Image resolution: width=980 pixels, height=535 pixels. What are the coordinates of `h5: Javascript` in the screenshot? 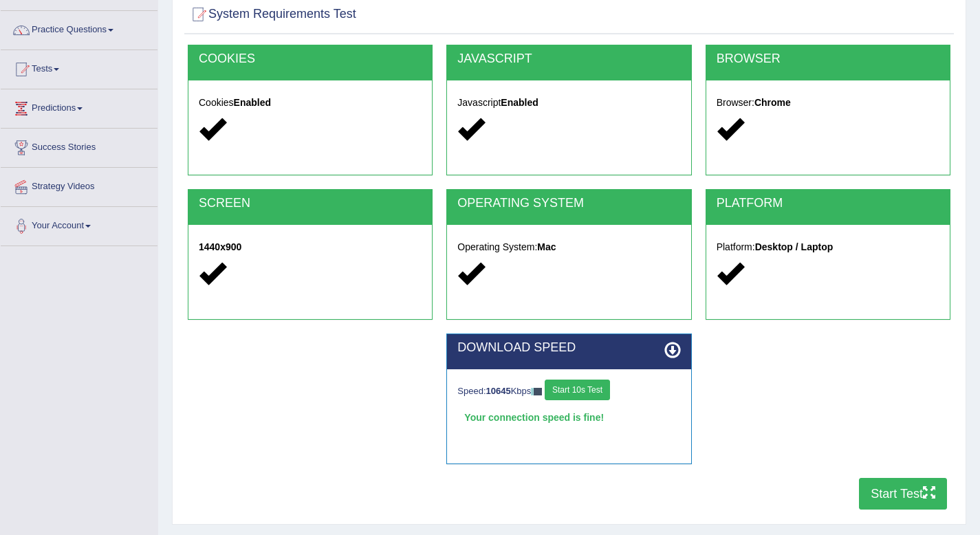 It's located at (568, 103).